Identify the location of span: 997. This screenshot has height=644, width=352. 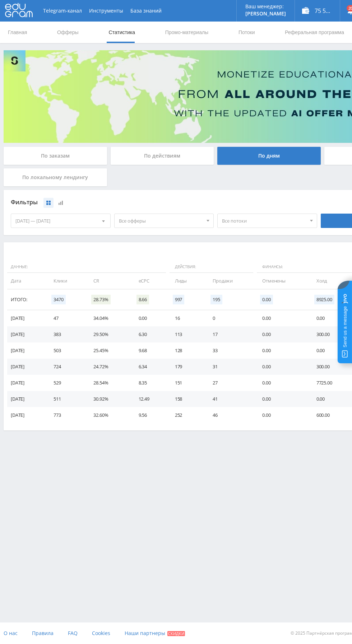
(178, 299).